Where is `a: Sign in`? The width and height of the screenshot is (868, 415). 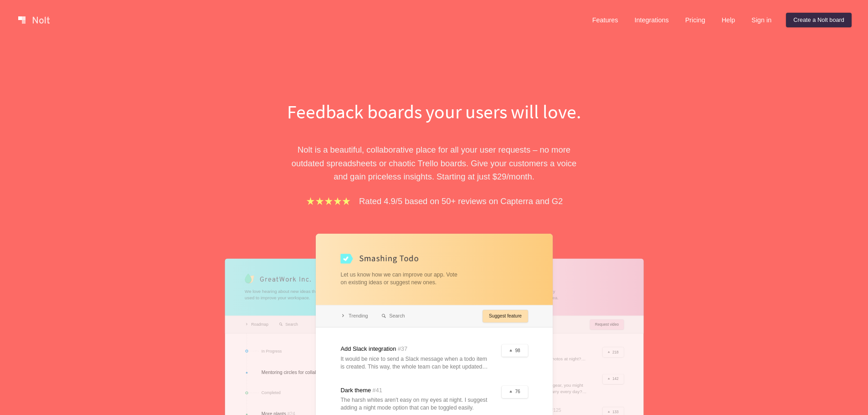 a: Sign in is located at coordinates (761, 20).